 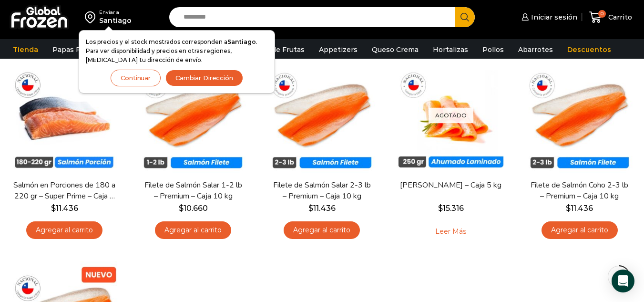 I want to click on a: Agregar al carrito: “Filete de Salmón Salar 2-3 lb - Premium - Caja 10 kg”, so click(x=322, y=230).